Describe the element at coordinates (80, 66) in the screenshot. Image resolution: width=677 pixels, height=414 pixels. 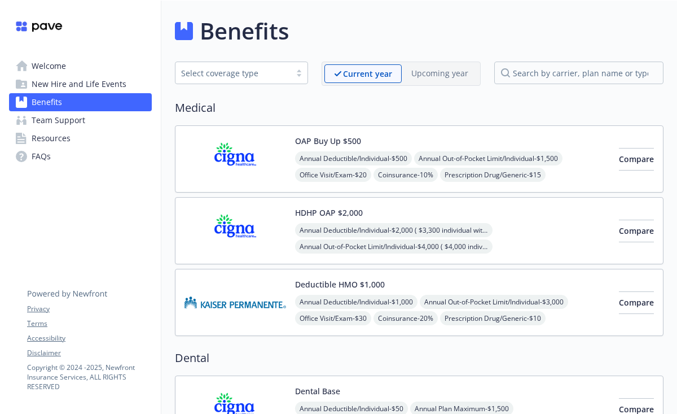
I see `a: Welcome` at that location.